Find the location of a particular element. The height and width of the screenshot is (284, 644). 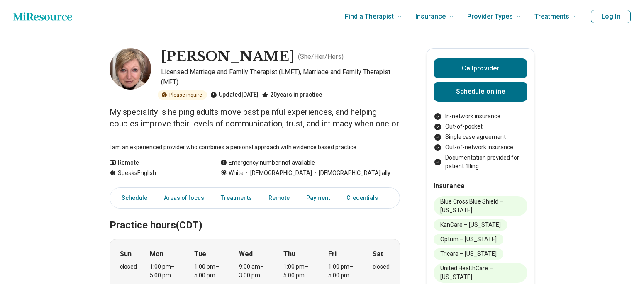

li: Out-of-pocket is located at coordinates (480, 126).